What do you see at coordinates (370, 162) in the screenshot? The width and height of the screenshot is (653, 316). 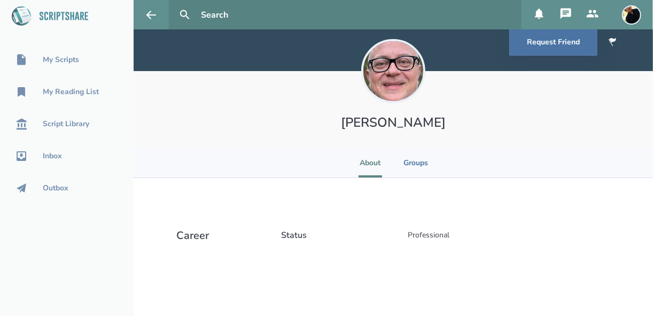 I see `li: About` at bounding box center [370, 162].